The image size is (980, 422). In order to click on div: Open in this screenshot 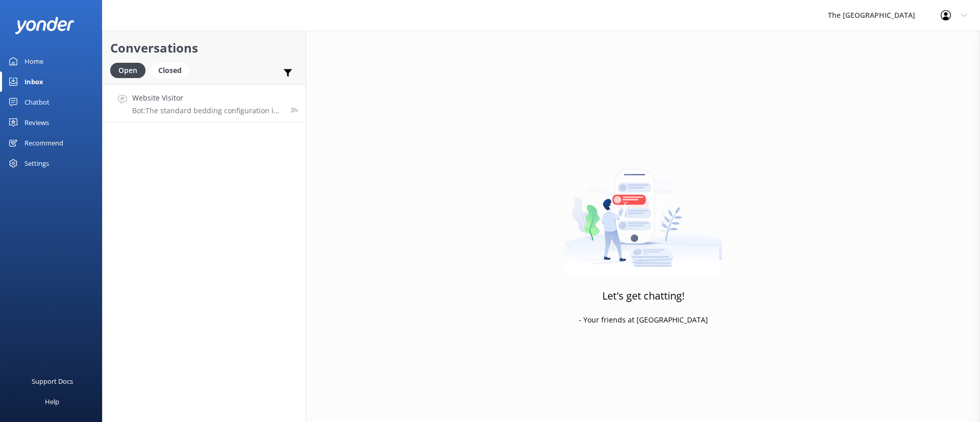, I will do `click(127, 70)`.